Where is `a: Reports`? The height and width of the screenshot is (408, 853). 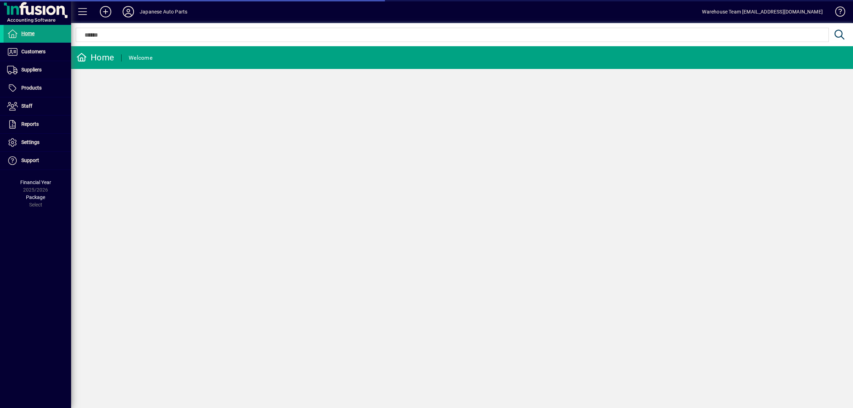
a: Reports is located at coordinates (37, 124).